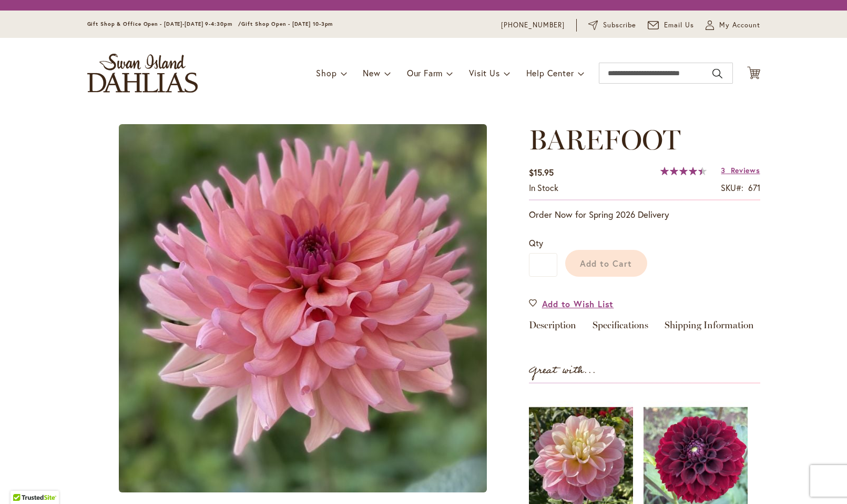 The width and height of the screenshot is (847, 504). I want to click on a: Specifications, so click(620, 327).